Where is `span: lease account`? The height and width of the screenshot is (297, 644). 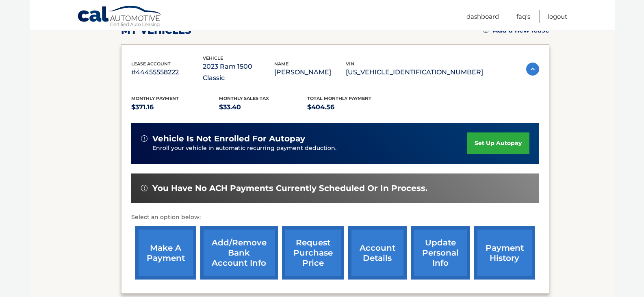 span: lease account is located at coordinates (151, 64).